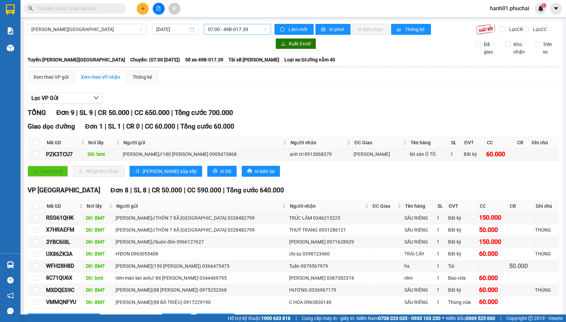  I want to click on div: Thống kê, so click(142, 77).